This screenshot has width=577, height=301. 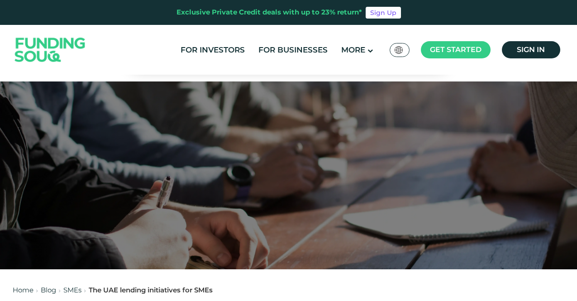 What do you see at coordinates (399, 50) in the screenshot?
I see `img: SA Flag` at bounding box center [399, 50].